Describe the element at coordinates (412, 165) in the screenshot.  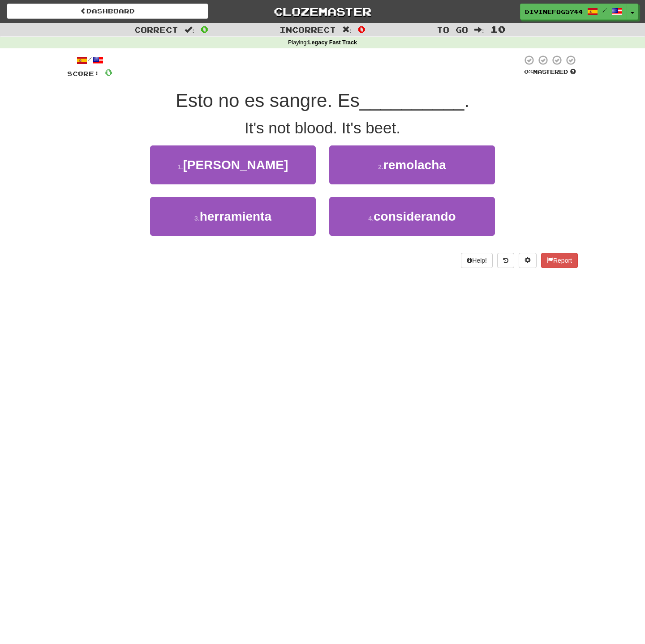
I see `button: 2.remolacha` at that location.